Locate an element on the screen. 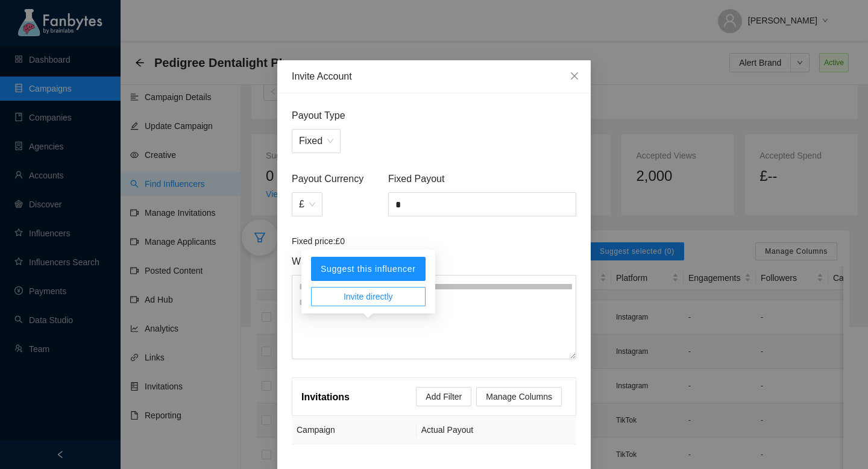 This screenshot has width=868, height=469. span: Payout Type is located at coordinates (434, 115).